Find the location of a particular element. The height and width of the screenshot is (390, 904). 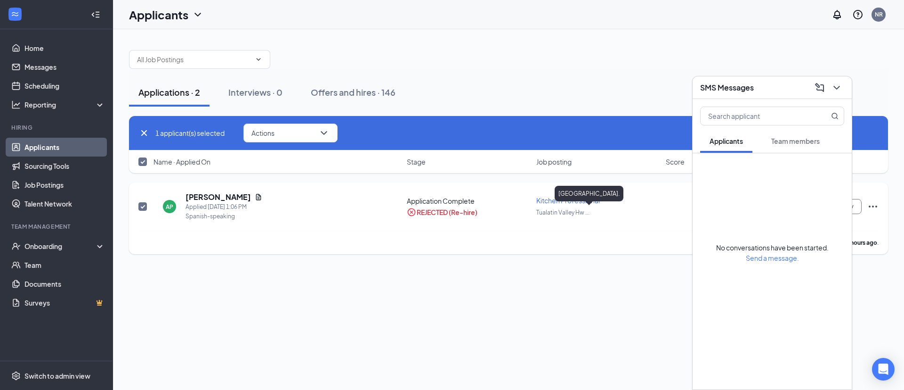

div: NR is located at coordinates (879, 14).